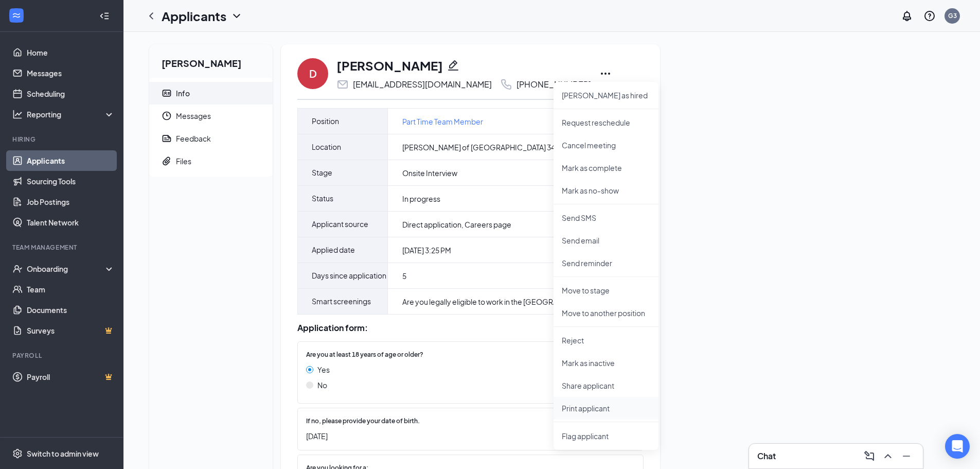 This screenshot has height=469, width=980. What do you see at coordinates (322, 172) in the screenshot?
I see `span: Stage` at bounding box center [322, 172].